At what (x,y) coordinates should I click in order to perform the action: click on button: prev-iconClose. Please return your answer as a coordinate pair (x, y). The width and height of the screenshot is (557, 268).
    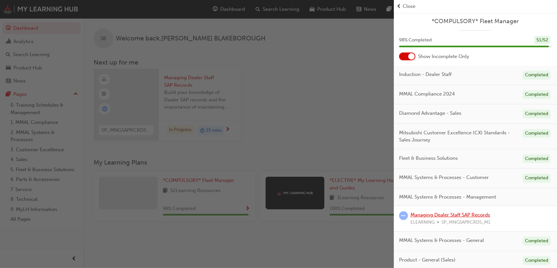
    Looking at the image, I should click on (476, 6).